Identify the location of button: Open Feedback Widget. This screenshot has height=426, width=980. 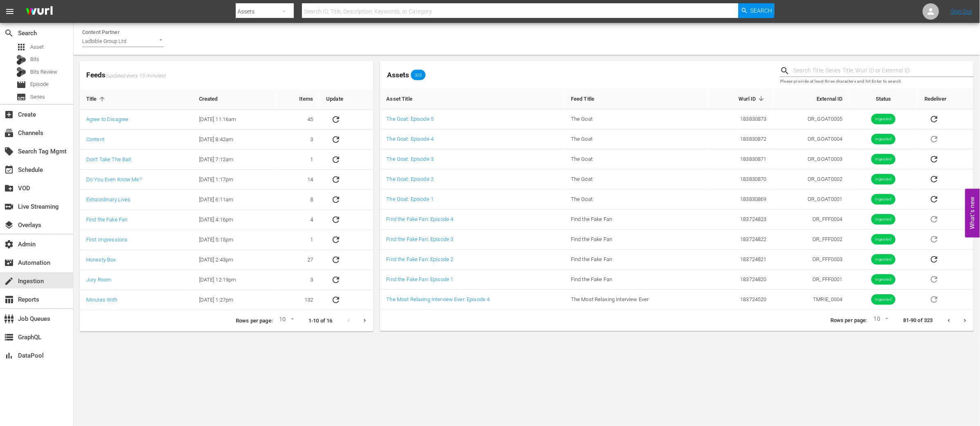
(973, 213).